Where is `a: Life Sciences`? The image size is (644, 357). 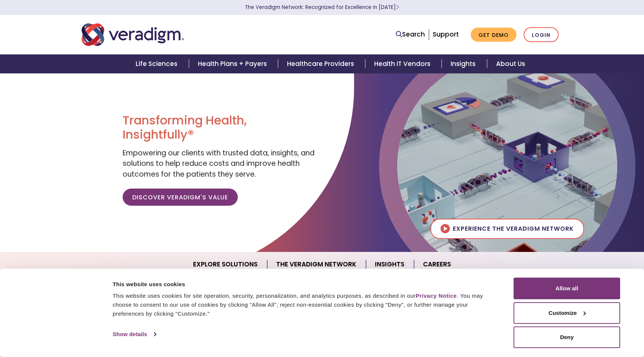 a: Life Sciences is located at coordinates (158, 64).